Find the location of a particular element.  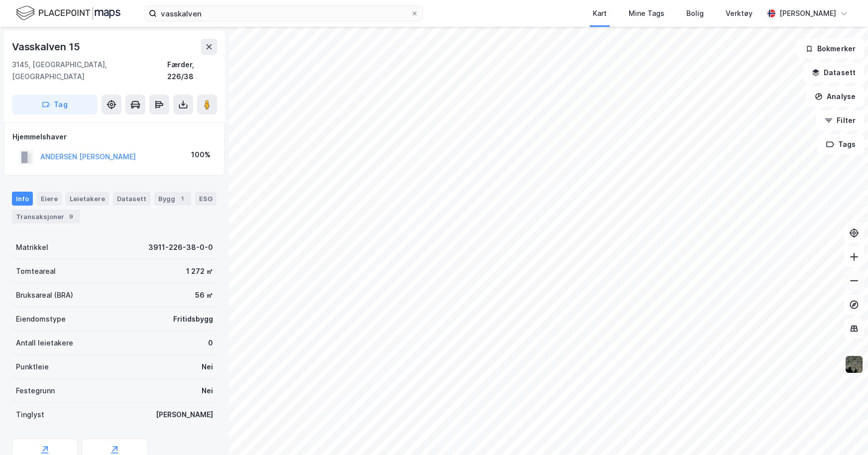

div: Tinglyst is located at coordinates (30, 415).